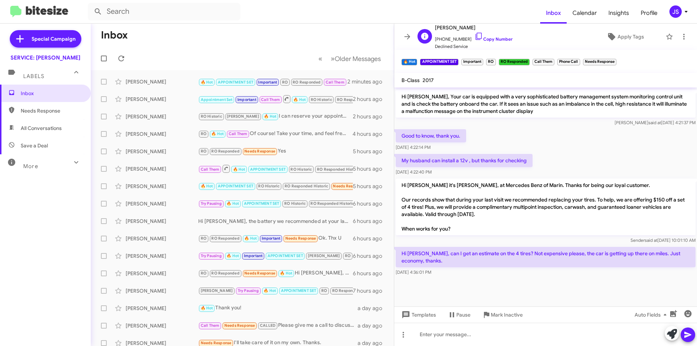  Describe the element at coordinates (410, 80) in the screenshot. I see `span: B-Class` at that location.